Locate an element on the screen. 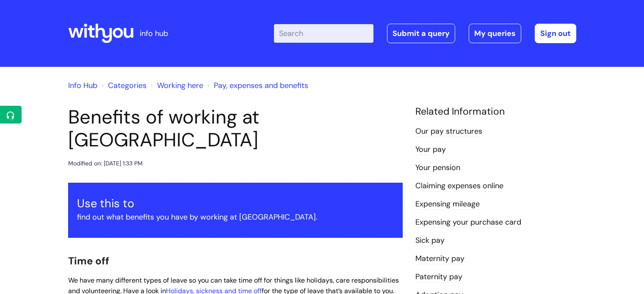 Image resolution: width=644 pixels, height=294 pixels. li: Working here is located at coordinates (176, 86).